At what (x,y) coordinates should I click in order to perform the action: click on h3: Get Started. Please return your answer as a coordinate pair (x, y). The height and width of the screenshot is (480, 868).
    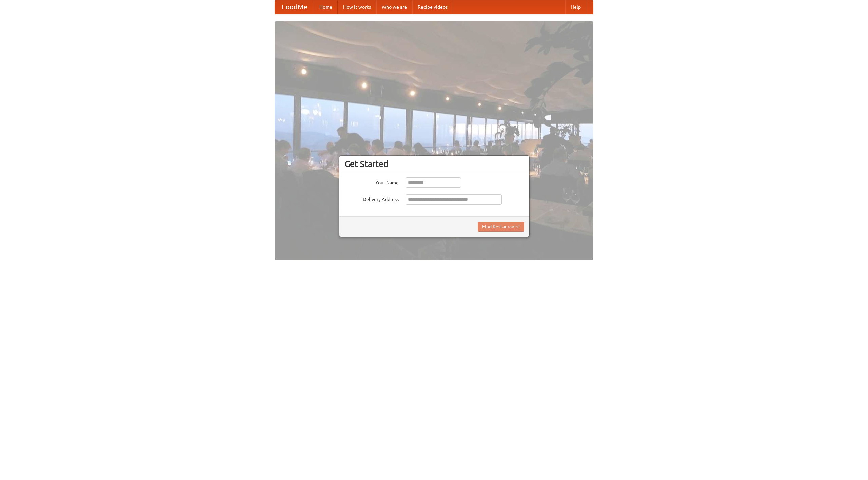
    Looking at the image, I should click on (434, 164).